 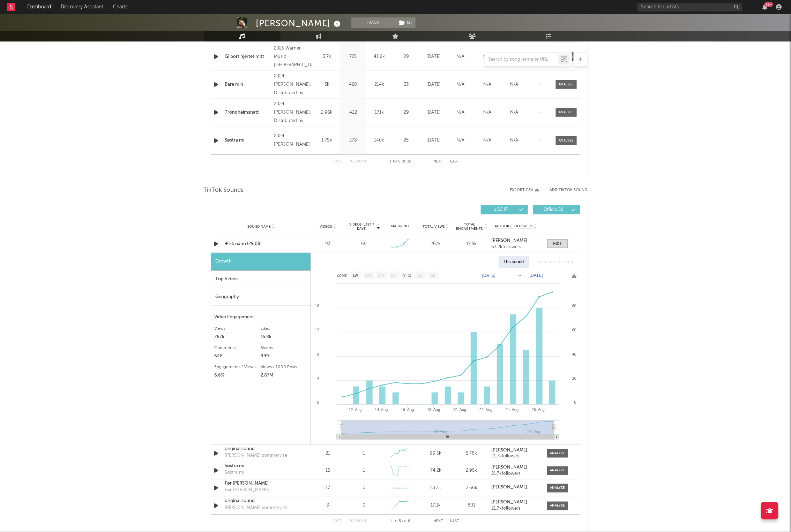 What do you see at coordinates (223, 191) in the screenshot?
I see `span: TikTok Sounds` at bounding box center [223, 191].